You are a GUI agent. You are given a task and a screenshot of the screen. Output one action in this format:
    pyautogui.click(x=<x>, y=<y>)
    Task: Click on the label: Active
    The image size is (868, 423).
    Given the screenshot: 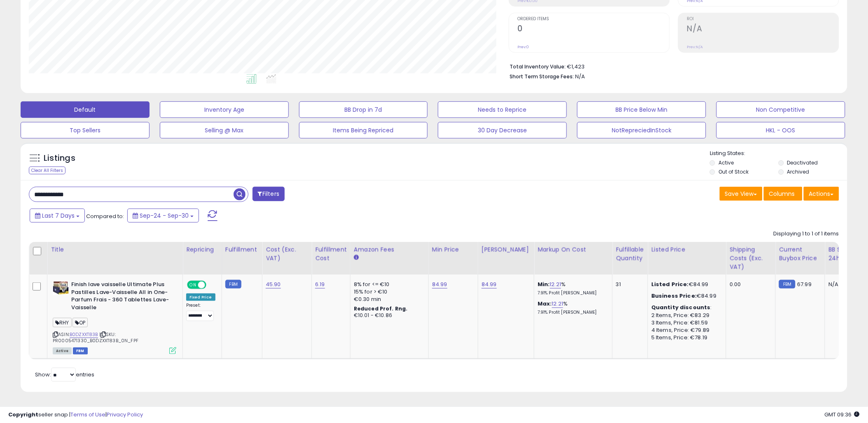 What is the action you would take?
    pyautogui.click(x=726, y=162)
    